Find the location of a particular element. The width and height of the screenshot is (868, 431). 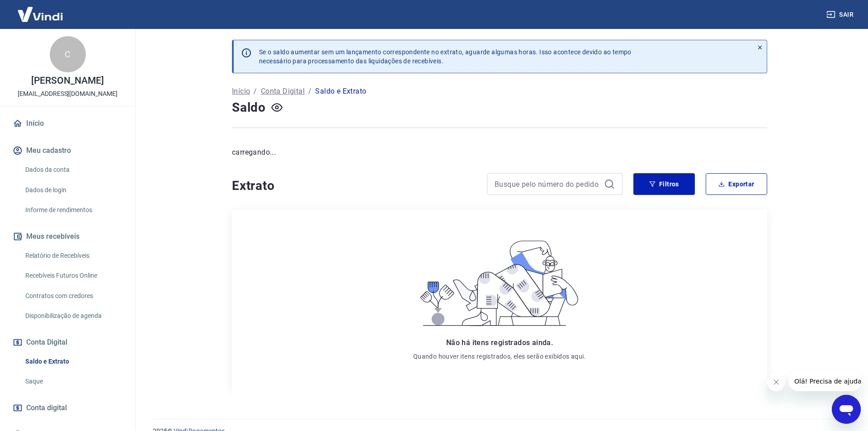

span: Conta digital is located at coordinates (46, 408).